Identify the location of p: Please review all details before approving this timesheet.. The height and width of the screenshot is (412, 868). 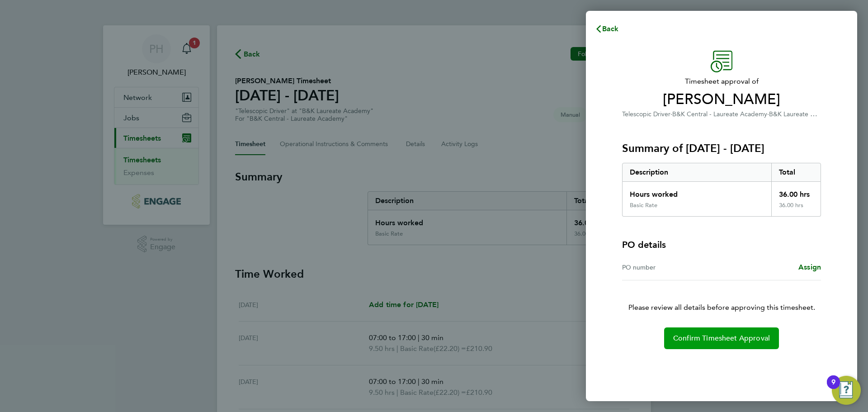
(722, 297).